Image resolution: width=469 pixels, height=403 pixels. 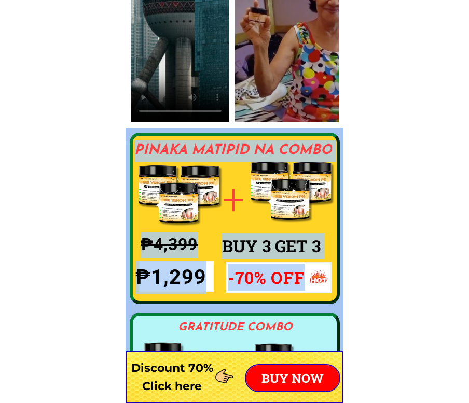 I want to click on h3: ₱4,399, so click(x=180, y=245).